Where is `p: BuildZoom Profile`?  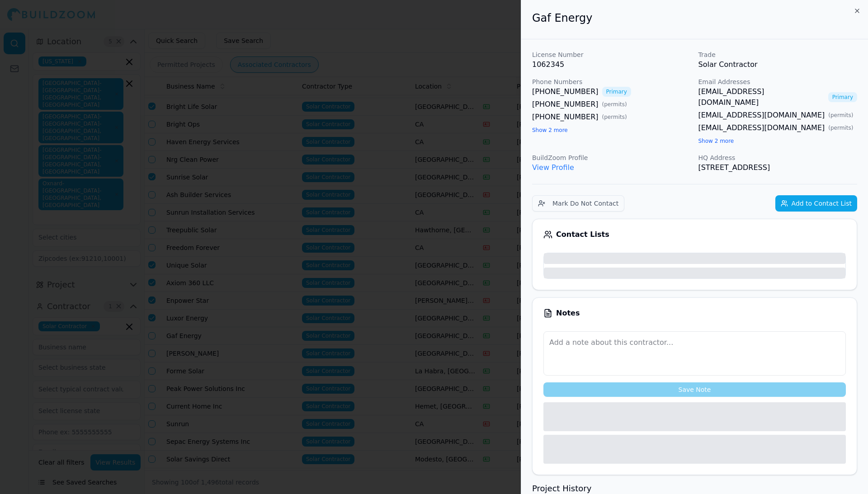 p: BuildZoom Profile is located at coordinates (612, 158).